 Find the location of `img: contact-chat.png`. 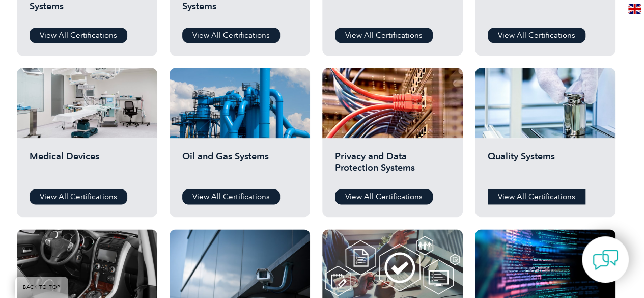

img: contact-chat.png is located at coordinates (605, 260).